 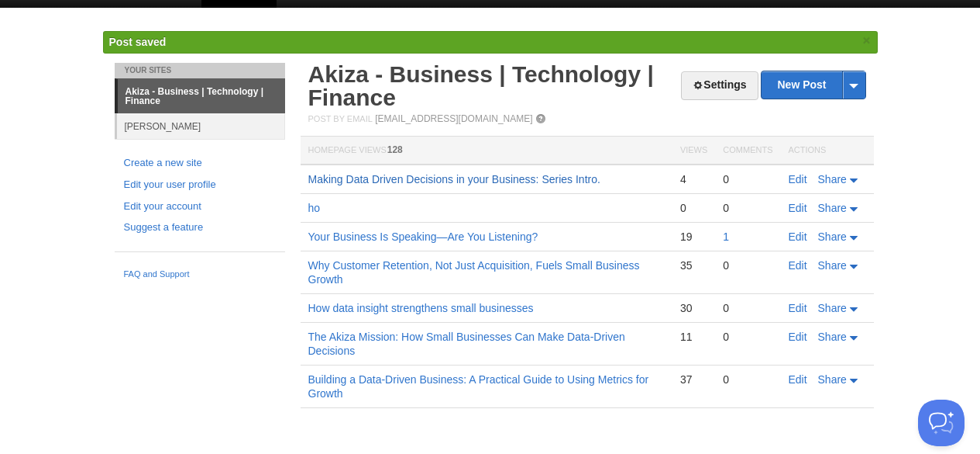 What do you see at coordinates (474, 272) in the screenshot?
I see `a: Why Customer Retention, Not Just Acquisition, Fuels Small Business Growth` at bounding box center [474, 272].